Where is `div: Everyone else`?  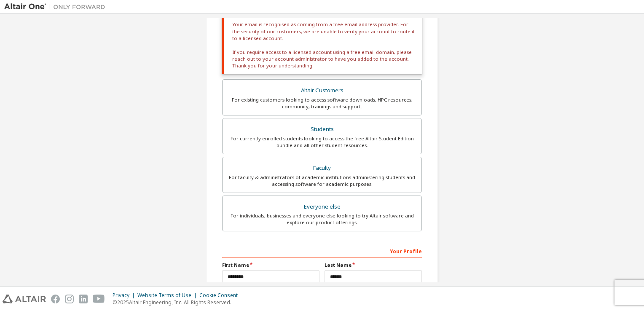
div: Everyone else is located at coordinates (322, 207).